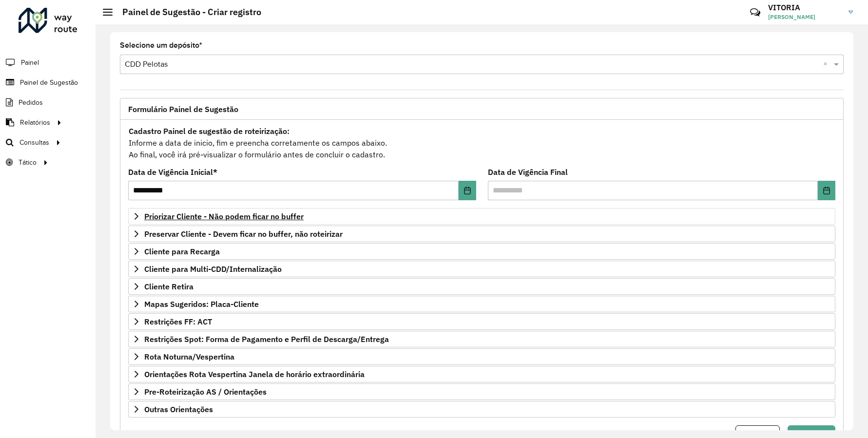  Describe the element at coordinates (35, 122) in the screenshot. I see `span: Relatórios` at that location.